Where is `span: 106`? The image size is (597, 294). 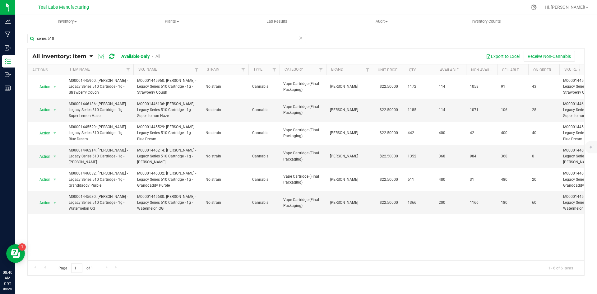 span: 106 is located at coordinates (512, 110).